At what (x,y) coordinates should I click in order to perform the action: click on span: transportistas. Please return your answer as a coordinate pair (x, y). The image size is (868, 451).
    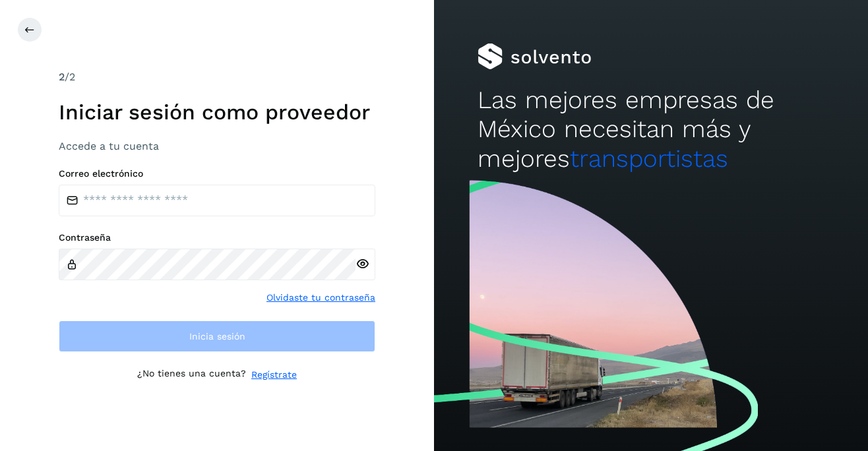
    Looking at the image, I should click on (649, 158).